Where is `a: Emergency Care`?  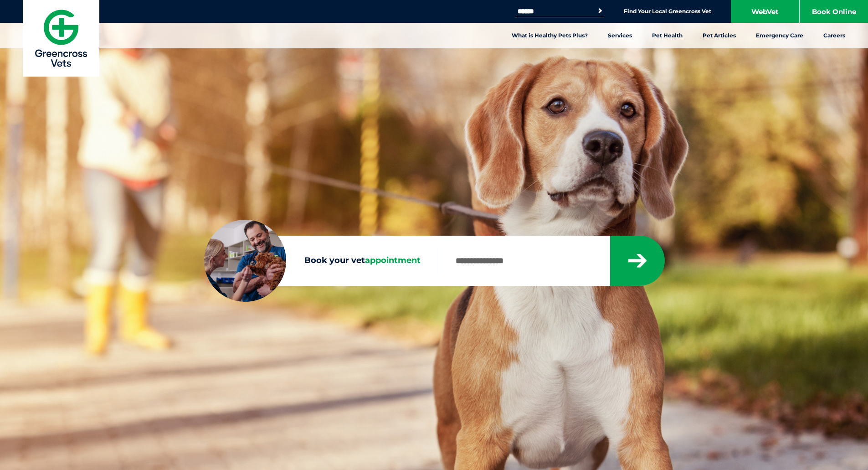 a: Emergency Care is located at coordinates (779, 36).